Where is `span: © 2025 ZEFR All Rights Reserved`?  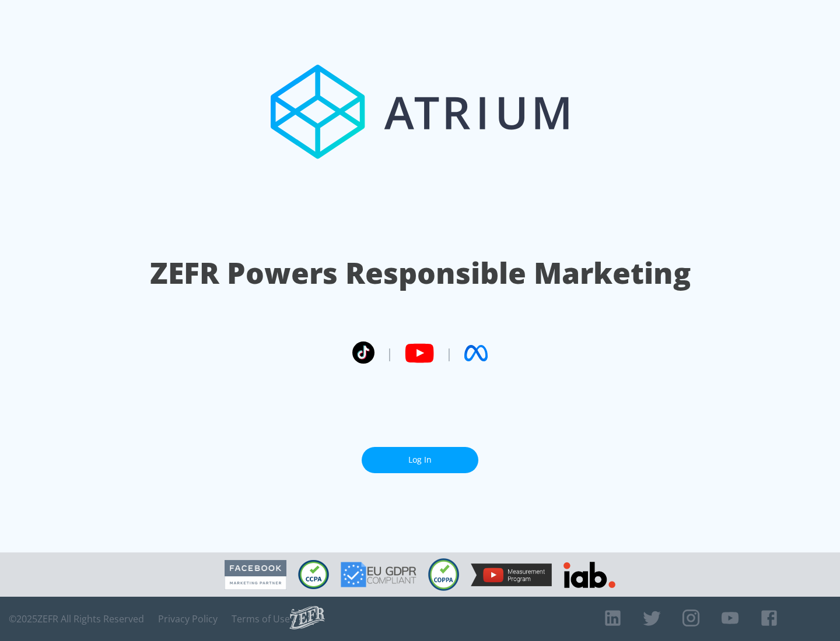 span: © 2025 ZEFR All Rights Reserved is located at coordinates (77, 619).